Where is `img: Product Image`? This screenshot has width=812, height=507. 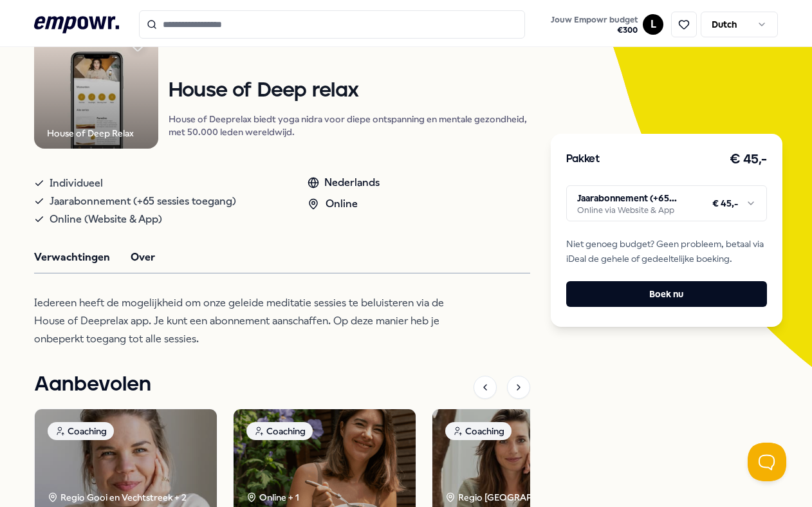
img: Product Image is located at coordinates (96, 87).